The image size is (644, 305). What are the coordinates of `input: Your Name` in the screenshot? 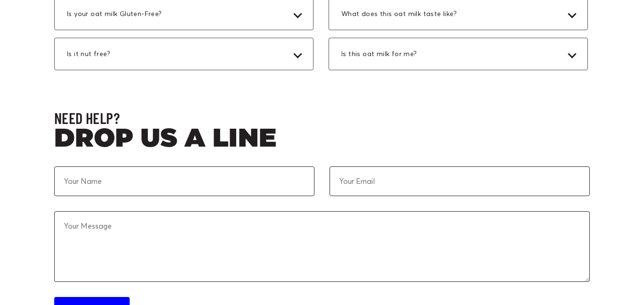 It's located at (184, 181).